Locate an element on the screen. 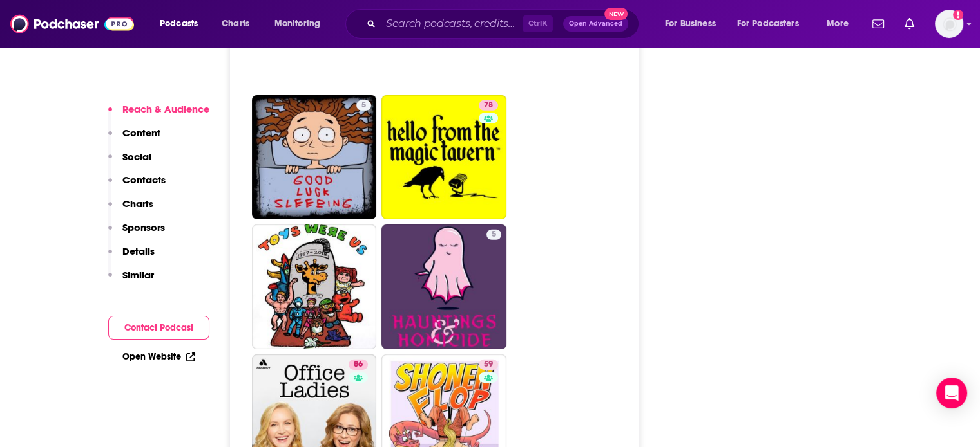 The height and width of the screenshot is (447, 980). span: 78 is located at coordinates (489, 105).